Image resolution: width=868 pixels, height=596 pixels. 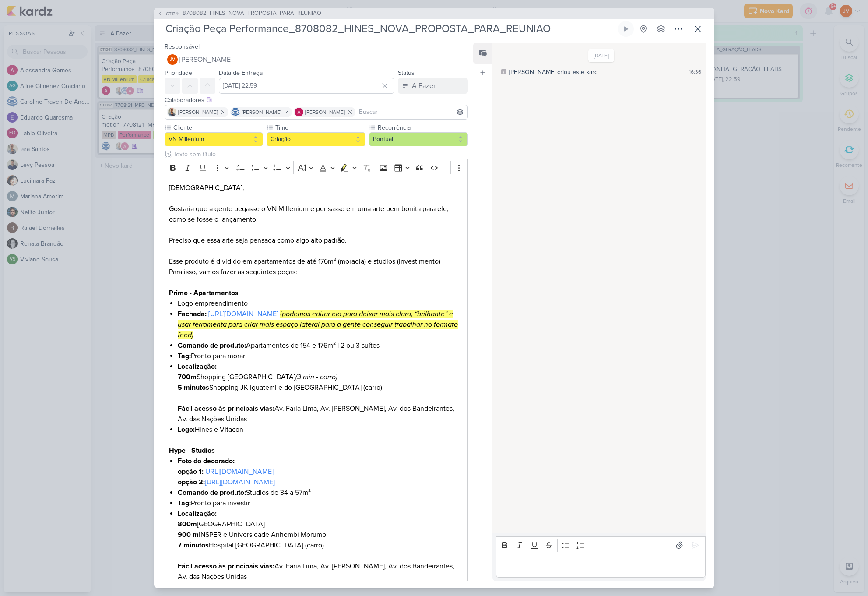 I want to click on label: Responsável, so click(x=182, y=47).